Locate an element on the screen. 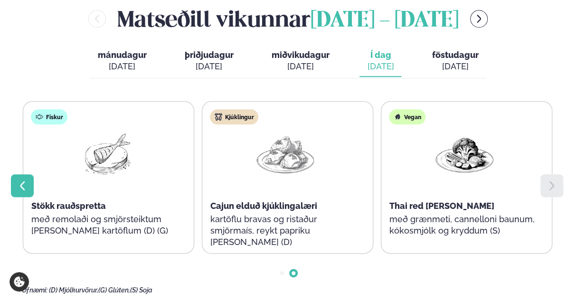 This screenshot has width=576, height=301. span: Go to slide 2 is located at coordinates (293, 273).